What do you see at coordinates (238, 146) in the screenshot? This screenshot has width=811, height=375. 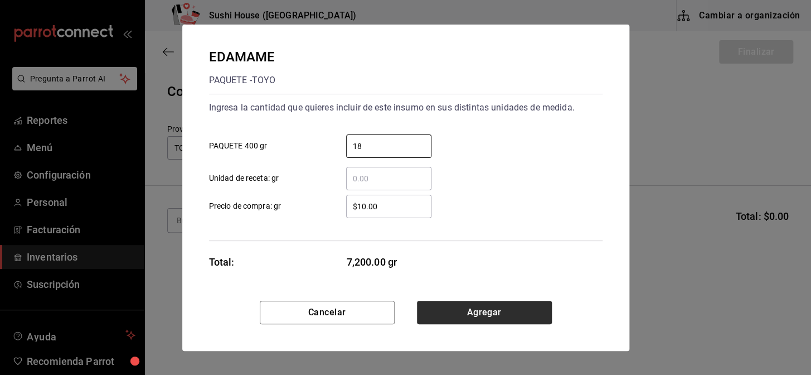 I see `span: PAQUETE 400 gr` at bounding box center [238, 146].